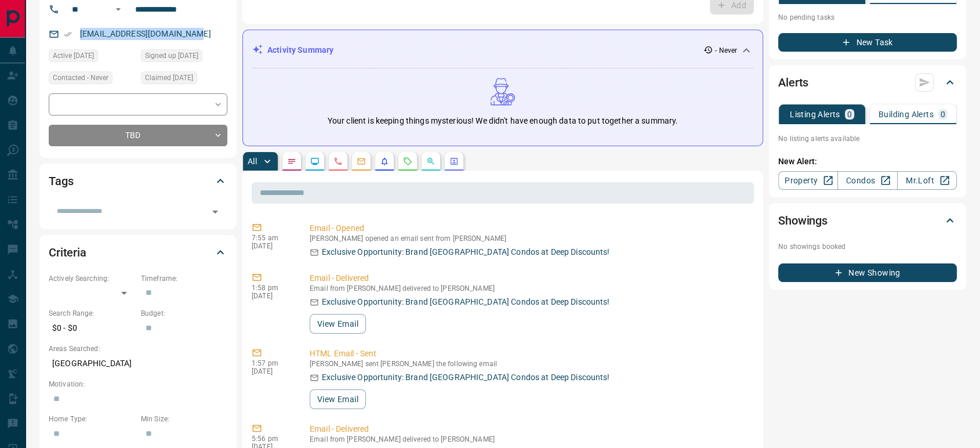 This screenshot has height=448, width=980. I want to click on h2: Tags, so click(61, 181).